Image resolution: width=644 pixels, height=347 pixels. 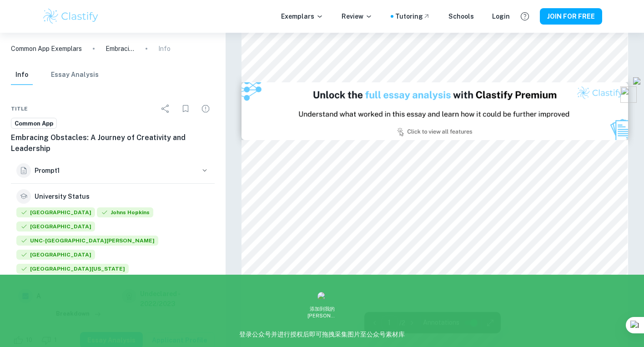 What do you see at coordinates (116, 170) in the screenshot?
I see `h6: Prompt 1` at bounding box center [116, 170].